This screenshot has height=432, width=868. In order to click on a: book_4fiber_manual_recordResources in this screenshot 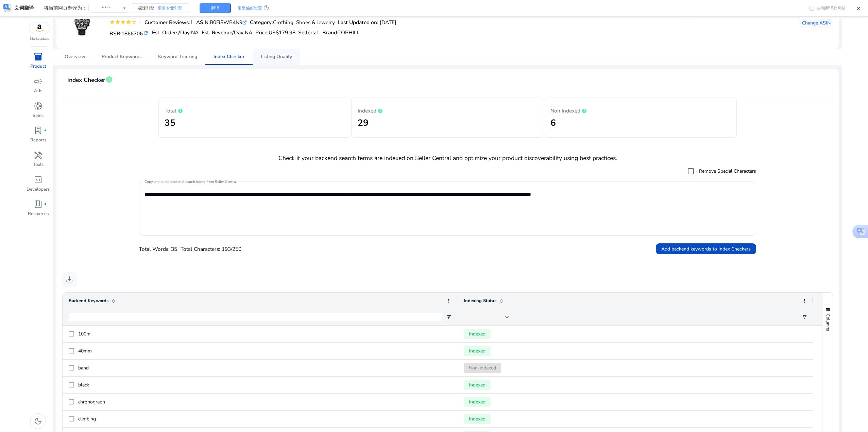, I will do `click(38, 211)`.